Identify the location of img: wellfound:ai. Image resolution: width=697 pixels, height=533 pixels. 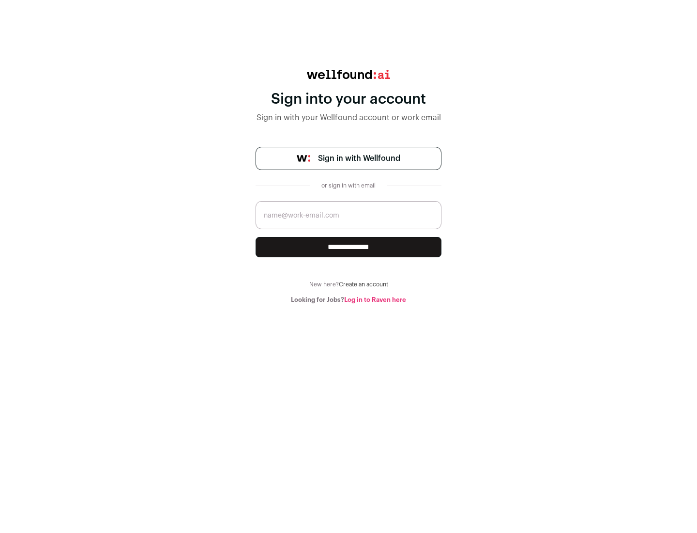
(349, 74).